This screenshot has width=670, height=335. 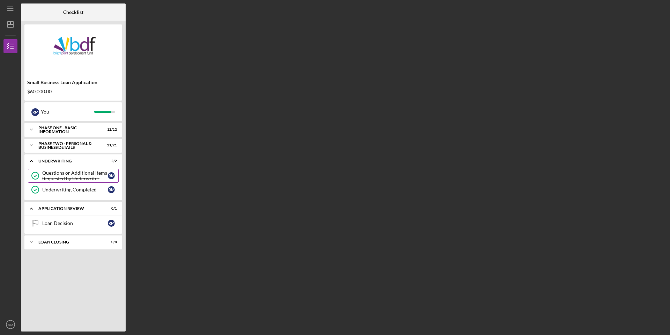 What do you see at coordinates (111, 129) in the screenshot?
I see `div: 12 / 12` at bounding box center [111, 129].